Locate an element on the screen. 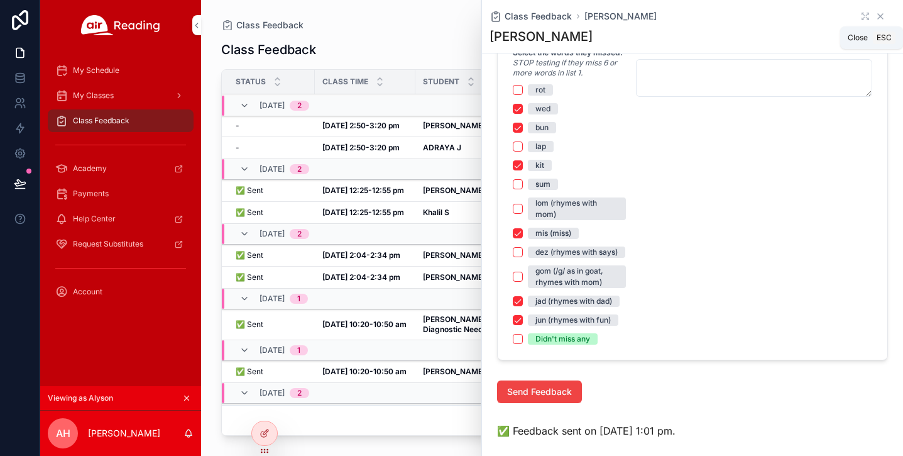 The width and height of the screenshot is (903, 456). div: lom (rhymes with mom) is located at coordinates (577, 209).